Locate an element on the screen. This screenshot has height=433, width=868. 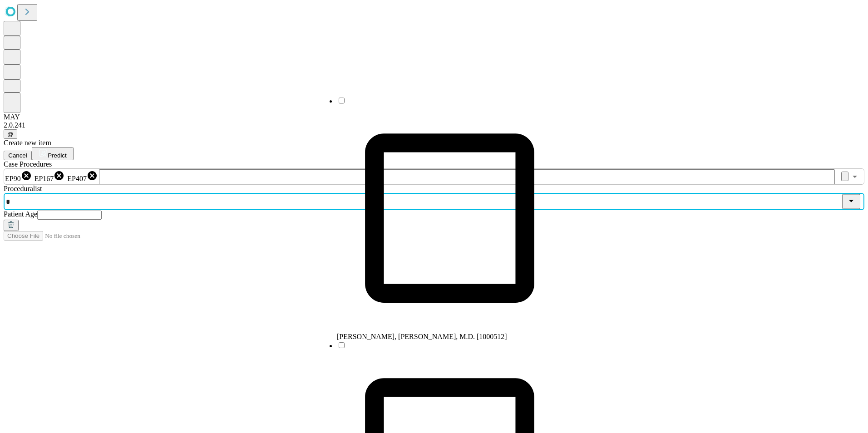
button: Clear is located at coordinates (845, 176).